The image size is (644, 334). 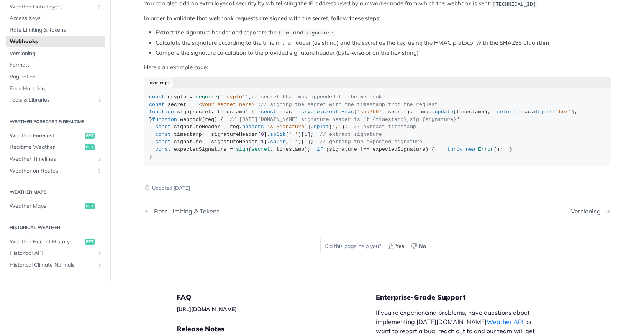 What do you see at coordinates (52, 160) in the screenshot?
I see `span: Weather Timelines` at bounding box center [52, 160].